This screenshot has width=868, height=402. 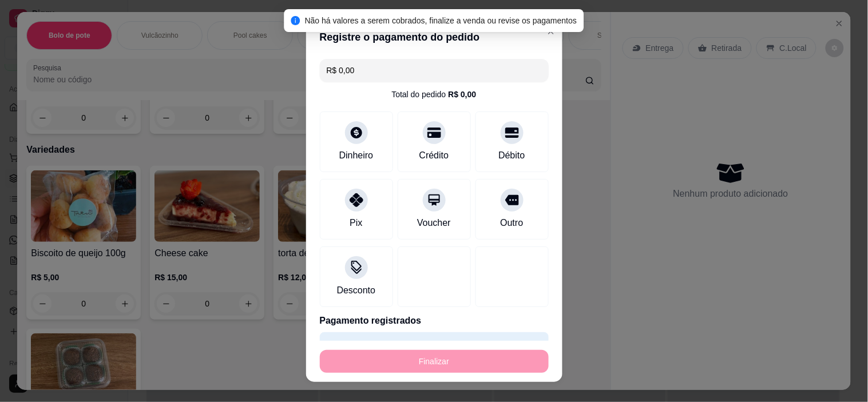 What do you see at coordinates (512, 156) in the screenshot?
I see `div: Débito` at bounding box center [512, 156].